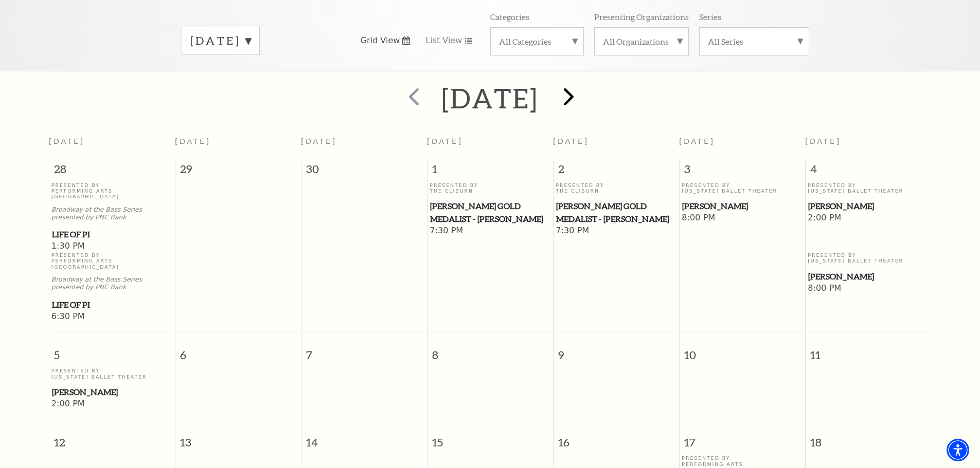 The image size is (980, 468). What do you see at coordinates (365, 438) in the screenshot?
I see `span: 14` at bounding box center [365, 438].